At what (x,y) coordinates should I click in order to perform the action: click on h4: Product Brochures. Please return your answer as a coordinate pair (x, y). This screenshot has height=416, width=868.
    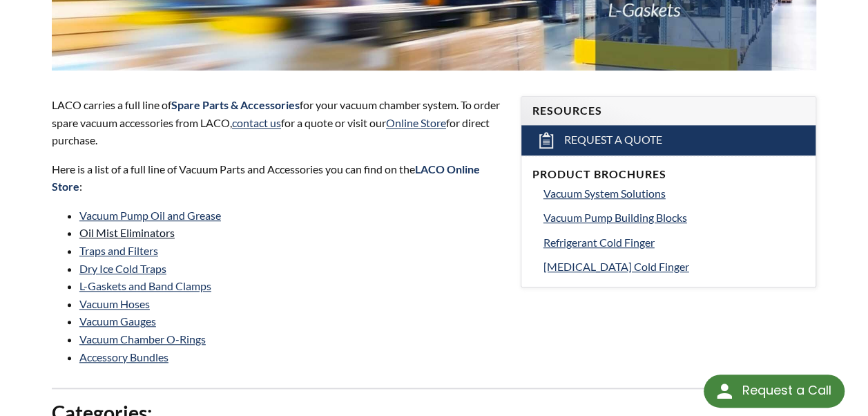
    Looking at the image, I should click on (669, 174).